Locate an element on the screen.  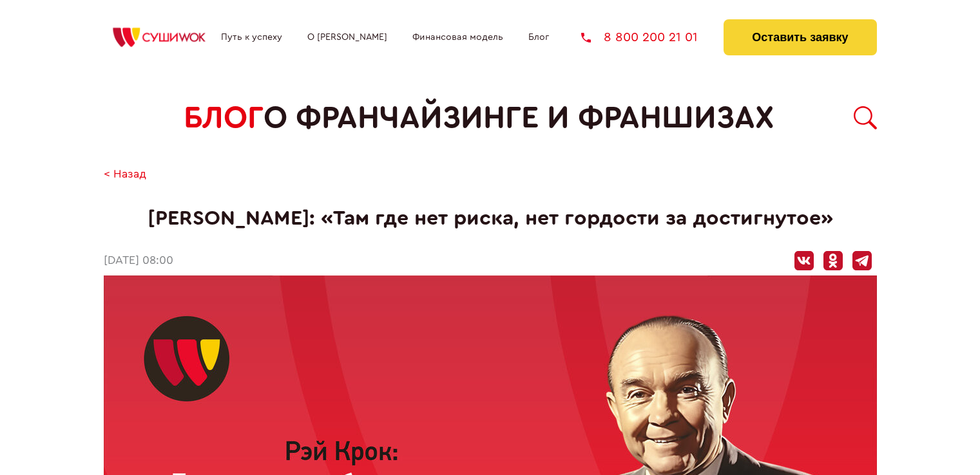
span: о франчайзинге и франшизах is located at coordinates (519, 118).